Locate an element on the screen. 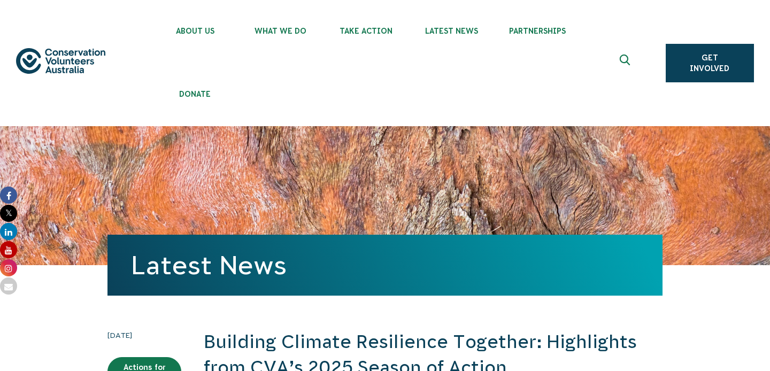 Image resolution: width=770 pixels, height=371 pixels. span: Expand search box is located at coordinates (626, 63).